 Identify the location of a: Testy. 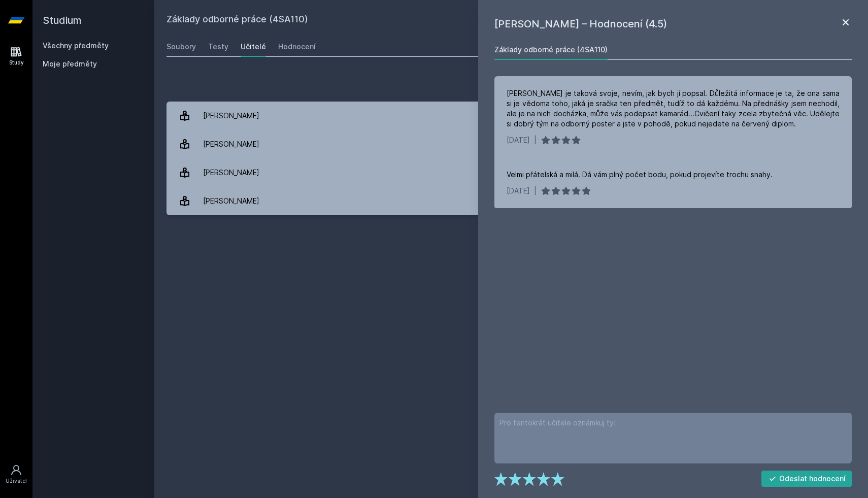
(218, 47).